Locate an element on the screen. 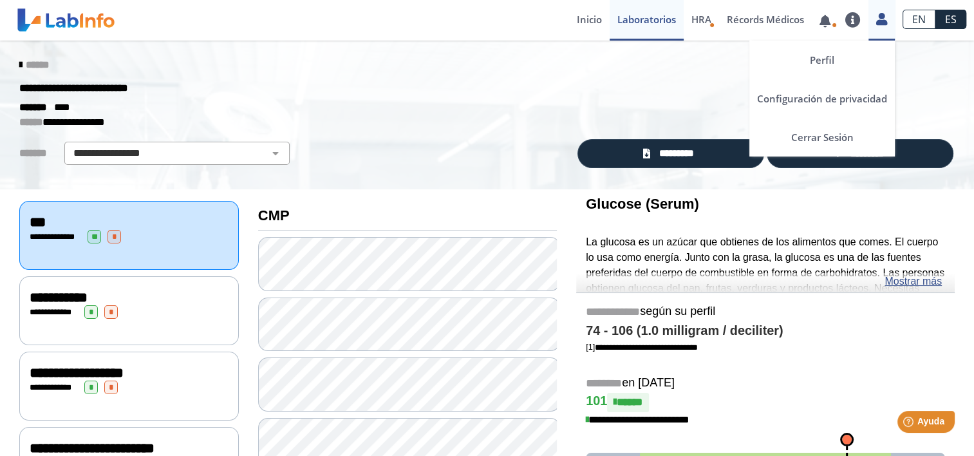  h4: 74 - 106 (1.0 milligram / deciliter) is located at coordinates (765, 331).